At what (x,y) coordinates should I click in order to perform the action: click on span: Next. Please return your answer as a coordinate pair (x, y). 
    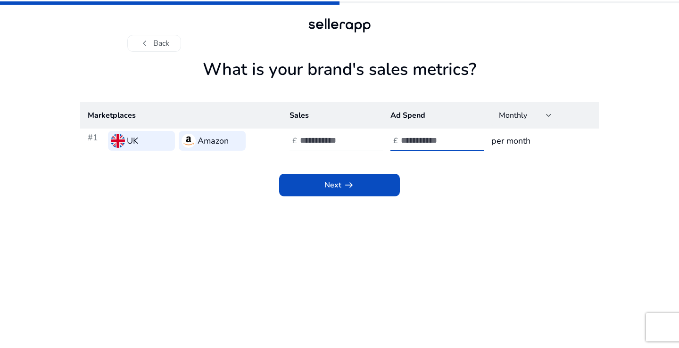
    Looking at the image, I should click on (339, 185).